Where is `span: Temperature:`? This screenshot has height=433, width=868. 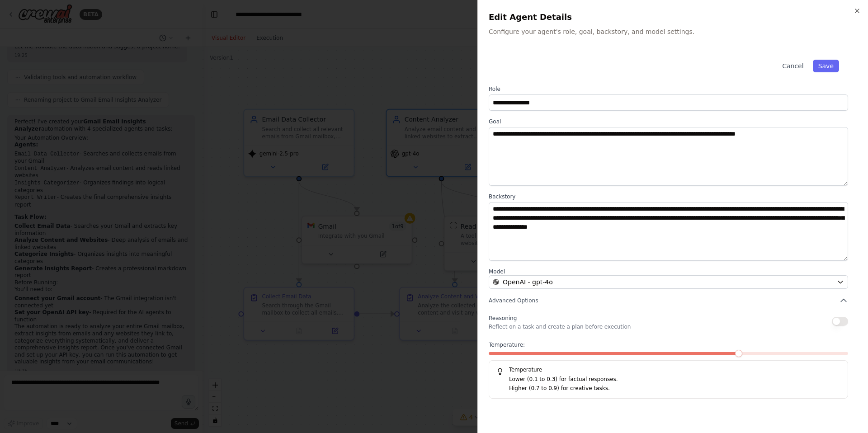 span: Temperature: is located at coordinates (507, 345).